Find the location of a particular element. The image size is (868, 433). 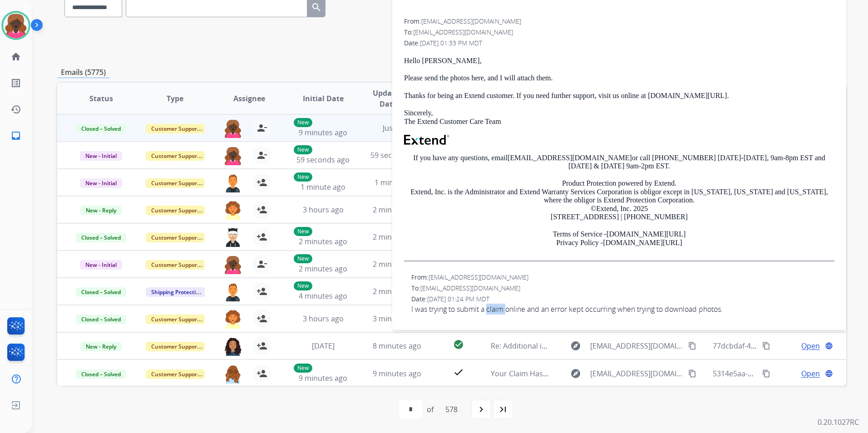

span: 5314e5aa-1f86-4e6d-be7c-5556c64ee7ff is located at coordinates (780, 374).